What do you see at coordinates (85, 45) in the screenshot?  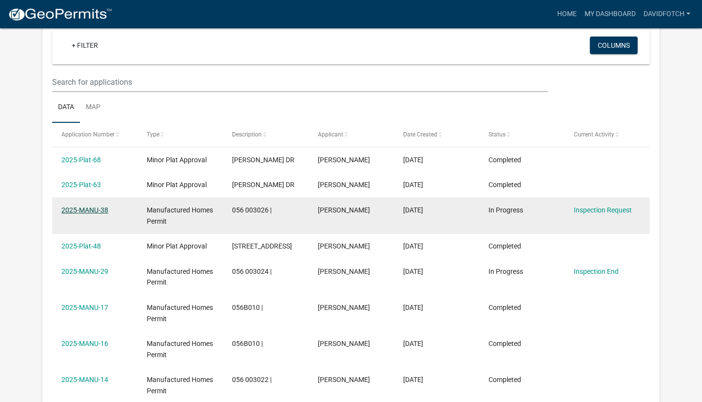 I see `a: + Filter` at bounding box center [85, 45].